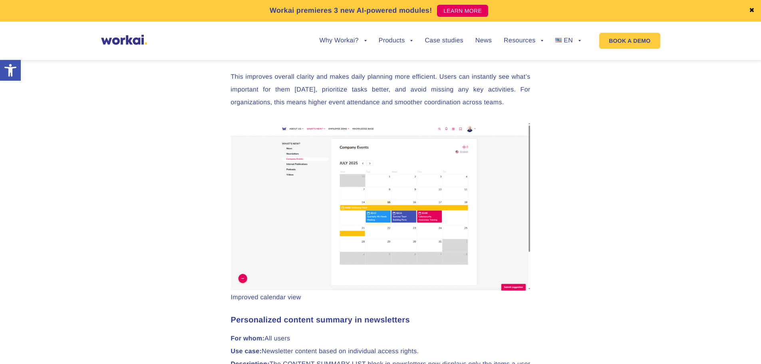 The image size is (761, 364). What do you see at coordinates (568, 40) in the screenshot?
I see `span: EN` at bounding box center [568, 40].